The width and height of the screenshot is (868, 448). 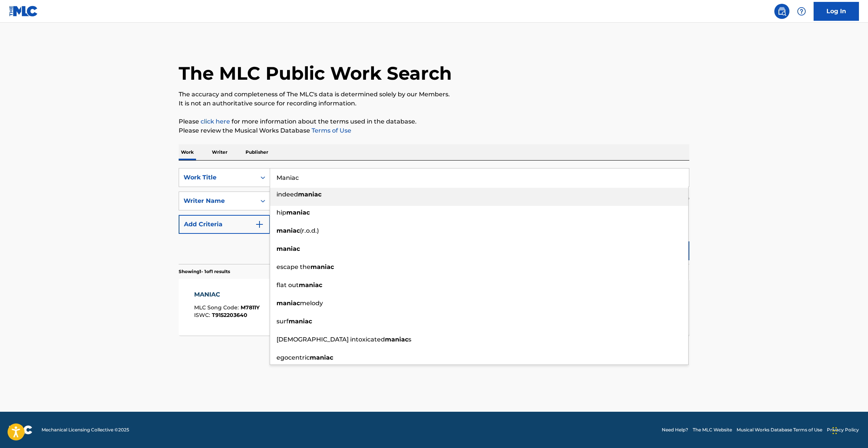 What do you see at coordinates (410, 339) in the screenshot?
I see `span: s` at bounding box center [410, 339].